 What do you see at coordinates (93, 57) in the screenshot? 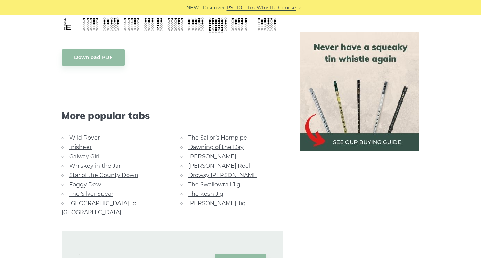
I see `a: Download PDF` at bounding box center [93, 57].